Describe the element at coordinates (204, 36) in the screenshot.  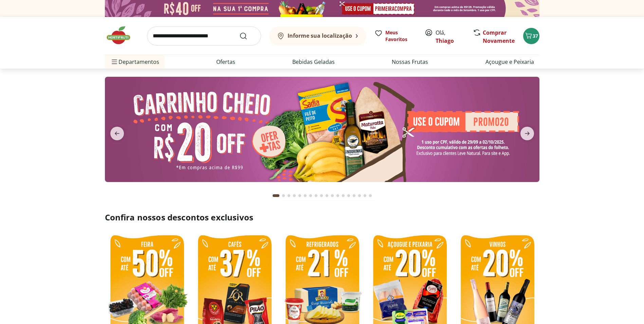
I see `input: search` at that location.